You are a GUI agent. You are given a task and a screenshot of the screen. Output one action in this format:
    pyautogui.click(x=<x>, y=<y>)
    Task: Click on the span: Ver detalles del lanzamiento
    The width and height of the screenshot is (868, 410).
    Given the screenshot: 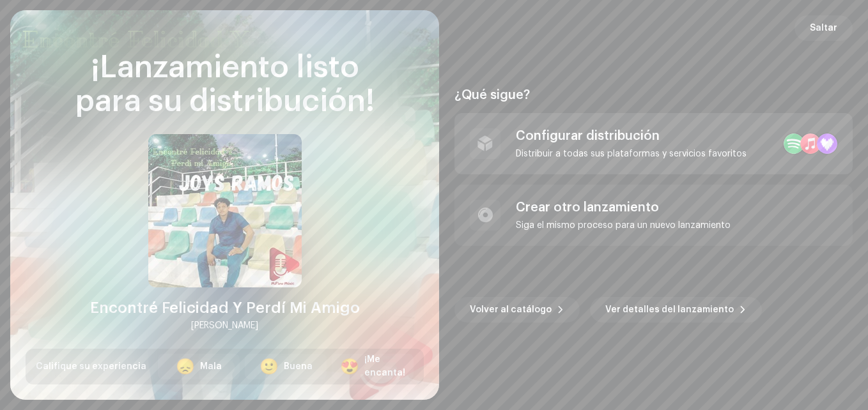 What is the action you would take?
    pyautogui.click(x=669, y=309)
    